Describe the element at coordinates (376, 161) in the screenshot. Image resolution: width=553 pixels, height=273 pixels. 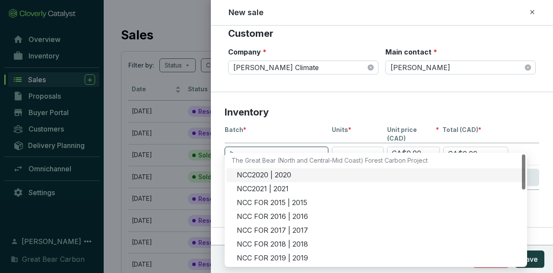
I see `div: The Great Bear (North and Central-Mid Coast) Forest Carbon Project` at that location.